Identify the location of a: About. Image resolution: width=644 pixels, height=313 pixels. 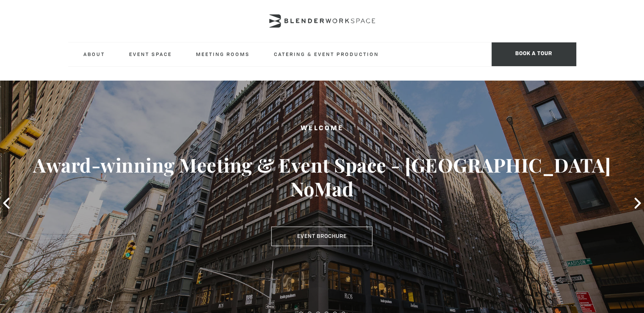
(94, 54).